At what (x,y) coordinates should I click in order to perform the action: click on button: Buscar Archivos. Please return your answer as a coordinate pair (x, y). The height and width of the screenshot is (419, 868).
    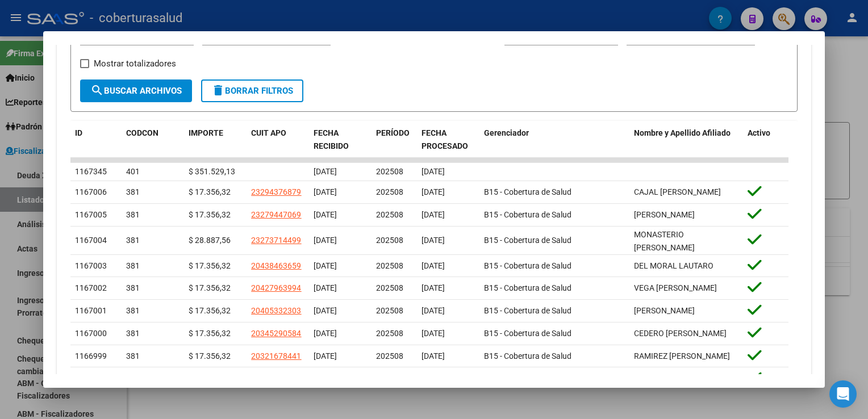
    Looking at the image, I should click on (136, 91).